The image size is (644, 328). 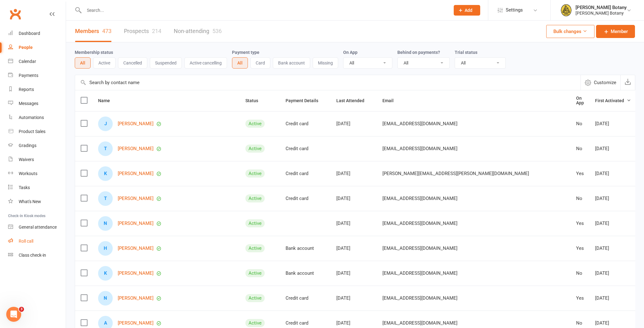 I want to click on th: On App, so click(x=580, y=100).